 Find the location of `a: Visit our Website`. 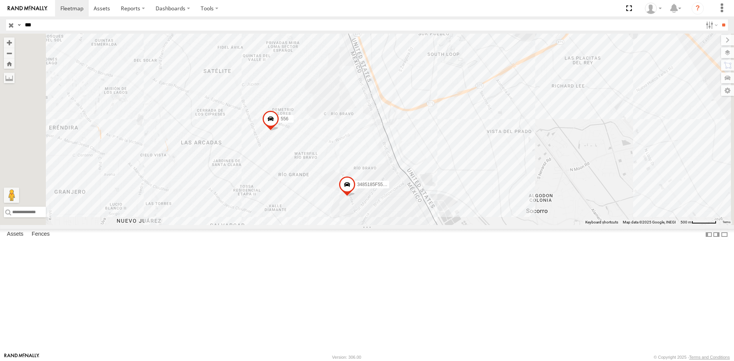

a: Visit our Website is located at coordinates (22, 357).